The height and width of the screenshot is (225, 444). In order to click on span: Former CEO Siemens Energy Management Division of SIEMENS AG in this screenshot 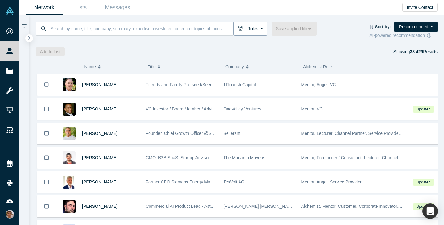, I will do `click(212, 182)`.